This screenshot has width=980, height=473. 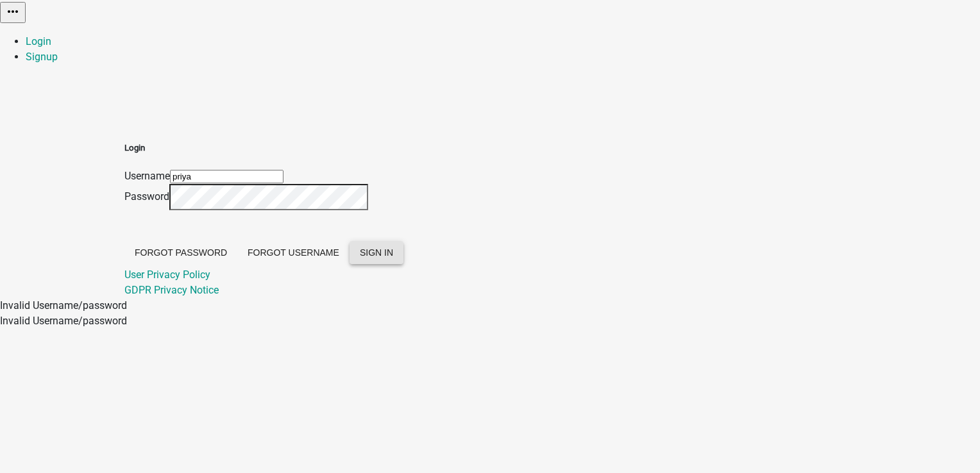 I want to click on label: Username, so click(x=147, y=176).